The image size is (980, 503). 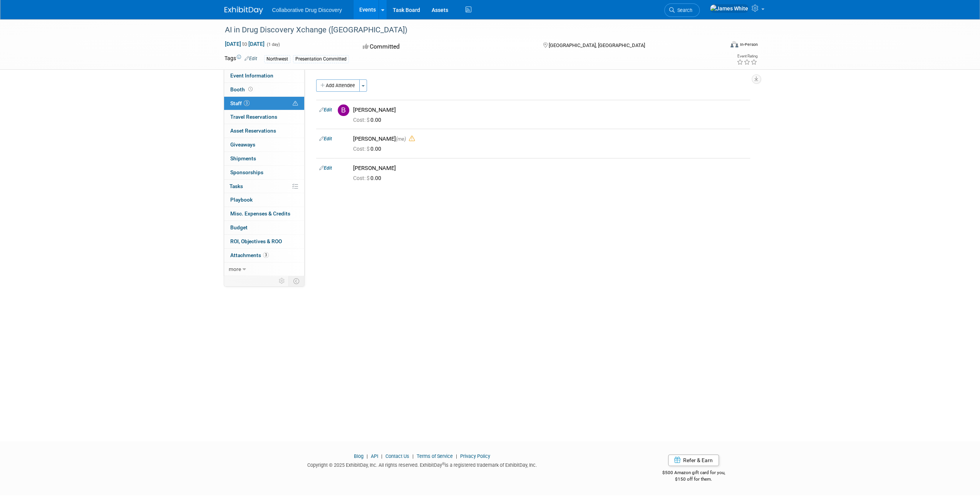 I want to click on div: Committed, so click(x=446, y=47).